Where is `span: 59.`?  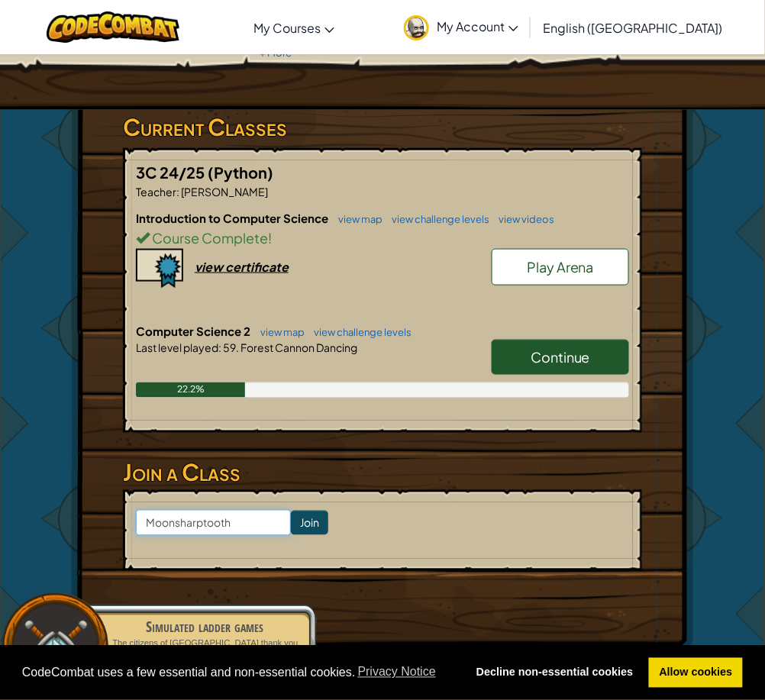
span: 59. is located at coordinates (230, 348).